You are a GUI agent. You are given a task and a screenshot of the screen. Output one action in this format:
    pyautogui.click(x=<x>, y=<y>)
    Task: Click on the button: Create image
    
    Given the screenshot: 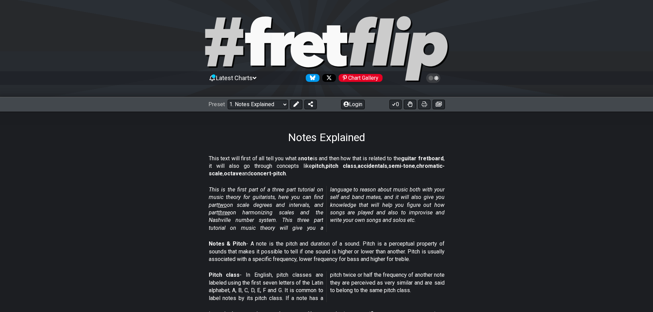 What is the action you would take?
    pyautogui.click(x=439, y=105)
    